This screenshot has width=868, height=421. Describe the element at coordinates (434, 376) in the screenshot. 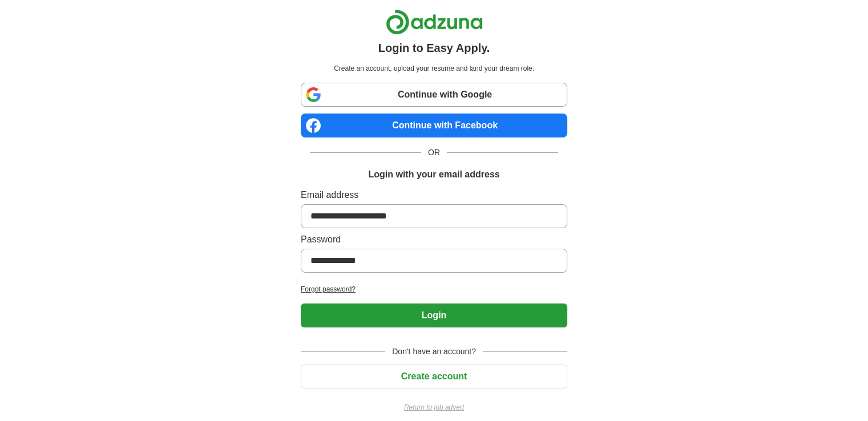

I see `button: Create account` at that location.